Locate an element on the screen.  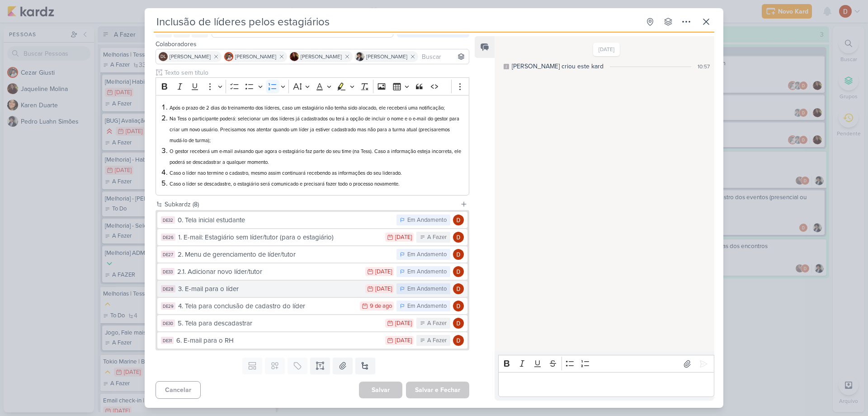
p: DL is located at coordinates (163, 57).